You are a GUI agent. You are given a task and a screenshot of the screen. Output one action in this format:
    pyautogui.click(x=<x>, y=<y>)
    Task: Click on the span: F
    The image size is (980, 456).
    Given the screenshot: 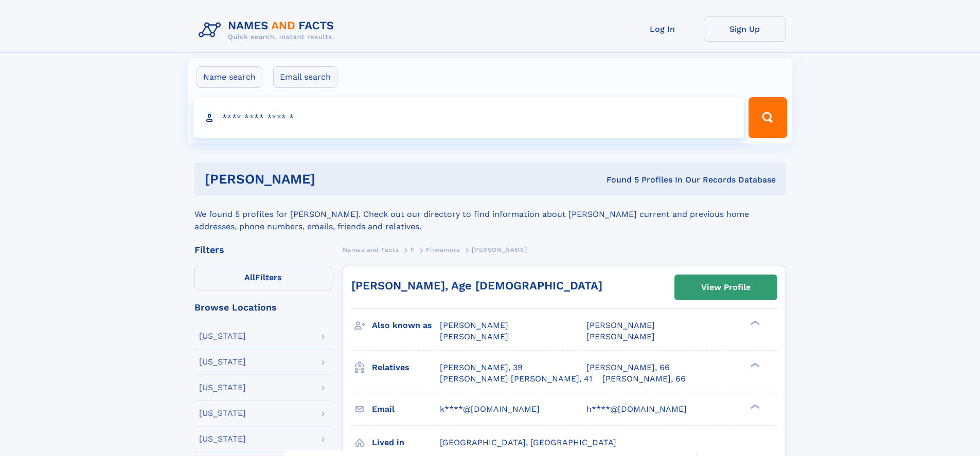 What is the action you would take?
    pyautogui.click(x=413, y=249)
    